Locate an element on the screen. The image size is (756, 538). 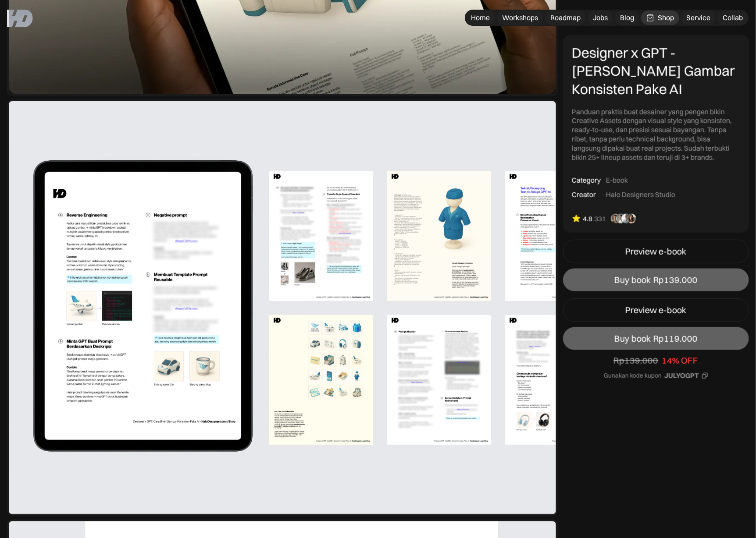
div: Home is located at coordinates (480, 18).